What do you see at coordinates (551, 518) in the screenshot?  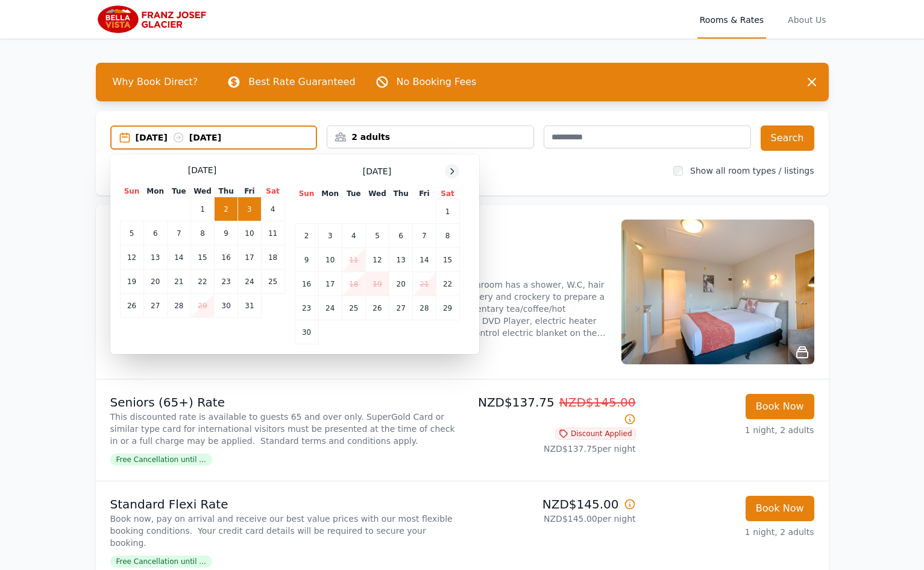 I see `p: NZD$145.00 per night` at bounding box center [551, 518].